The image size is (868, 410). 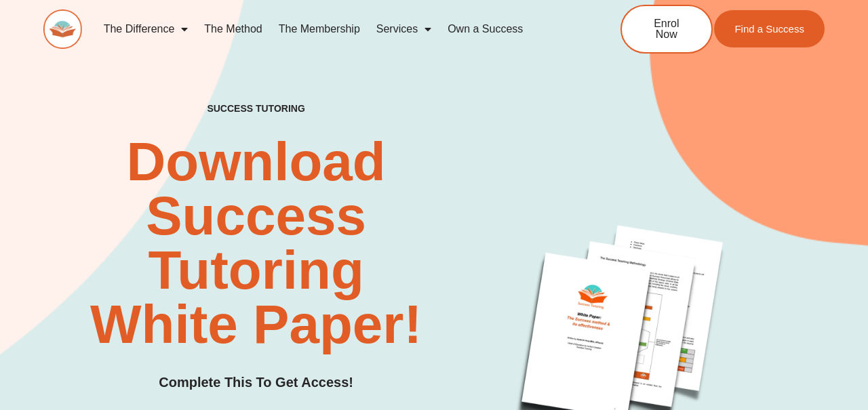 What do you see at coordinates (666, 29) in the screenshot?
I see `a: Enrol Now` at bounding box center [666, 29].